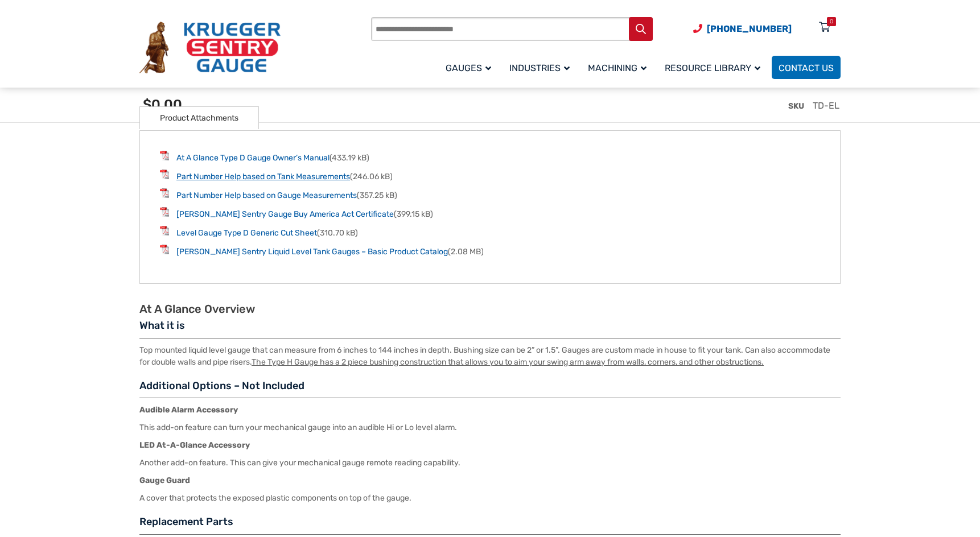 The image size is (980, 537). I want to click on a: Part Number Help based on Gauge Measurements, so click(266, 195).